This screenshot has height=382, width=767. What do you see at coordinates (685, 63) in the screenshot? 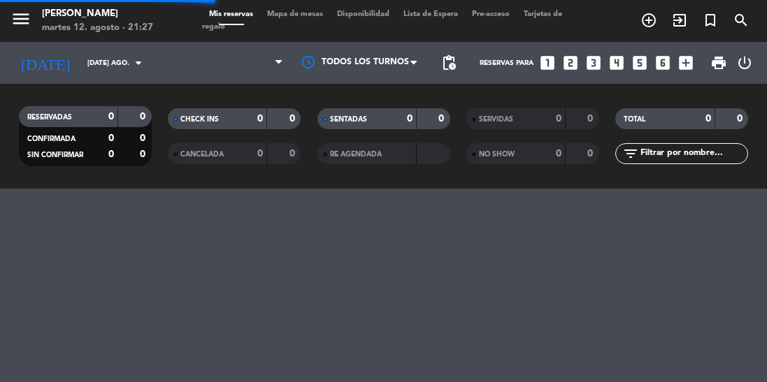
I see `i: add_box` at bounding box center [685, 63].